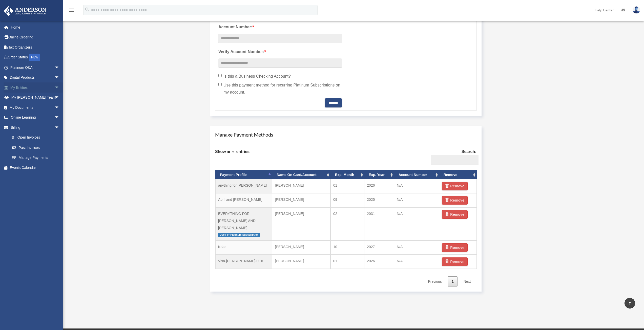 This screenshot has width=644, height=330. I want to click on h4: Manage Payment Methods, so click(346, 135).